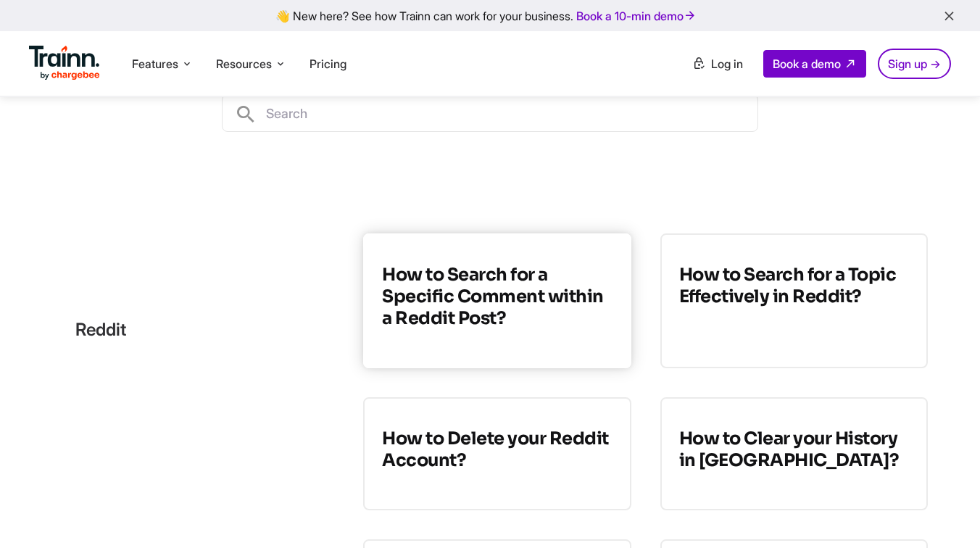 Image resolution: width=980 pixels, height=548 pixels. What do you see at coordinates (497, 454) in the screenshot?
I see `a: How to Delete your Reddit Account?` at bounding box center [497, 454].